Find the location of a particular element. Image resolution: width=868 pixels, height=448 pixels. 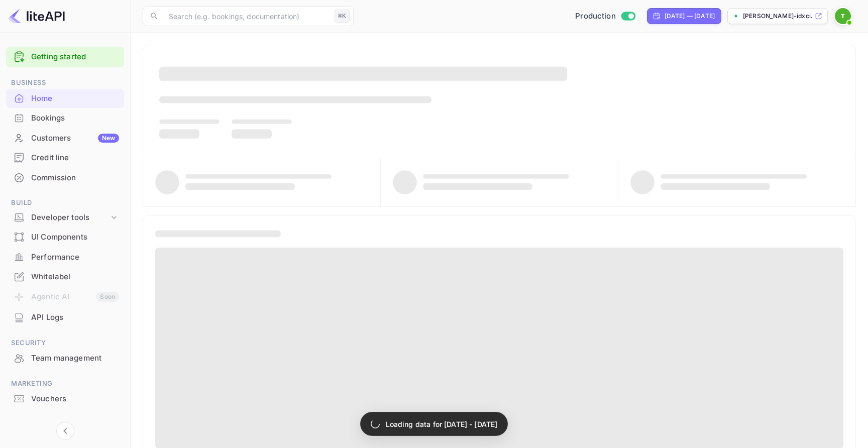

div: Switch to Sandbox mode is located at coordinates (605, 16).